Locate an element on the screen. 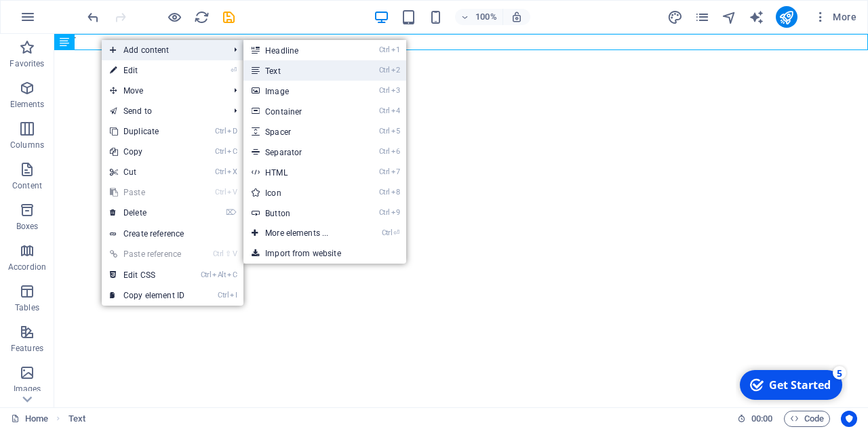  h6: 100% is located at coordinates (486, 16).